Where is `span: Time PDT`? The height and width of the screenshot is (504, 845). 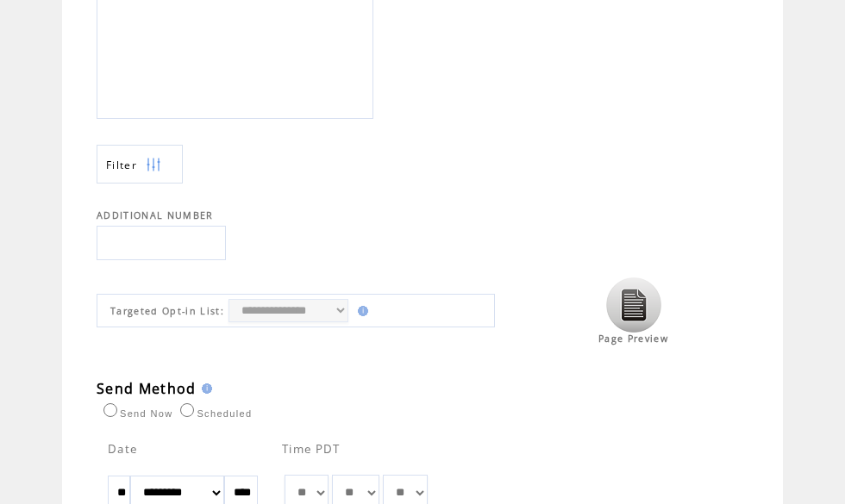 span: Time PDT is located at coordinates (311, 449).